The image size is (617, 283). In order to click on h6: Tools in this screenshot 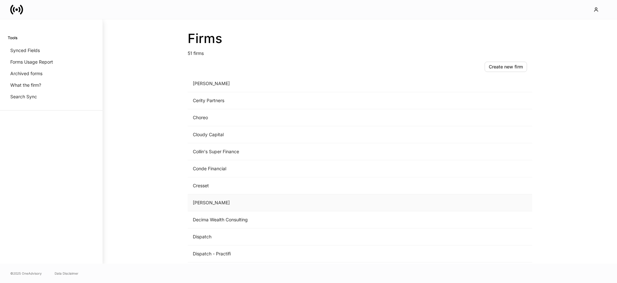, I will do `click(13, 38)`.